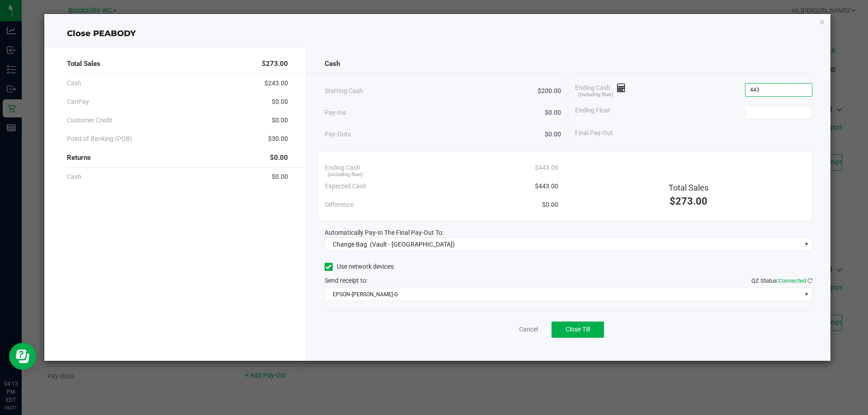 This screenshot has height=415, width=868. What do you see at coordinates (782, 281) in the screenshot?
I see `span: QZ Status:` at bounding box center [782, 281].